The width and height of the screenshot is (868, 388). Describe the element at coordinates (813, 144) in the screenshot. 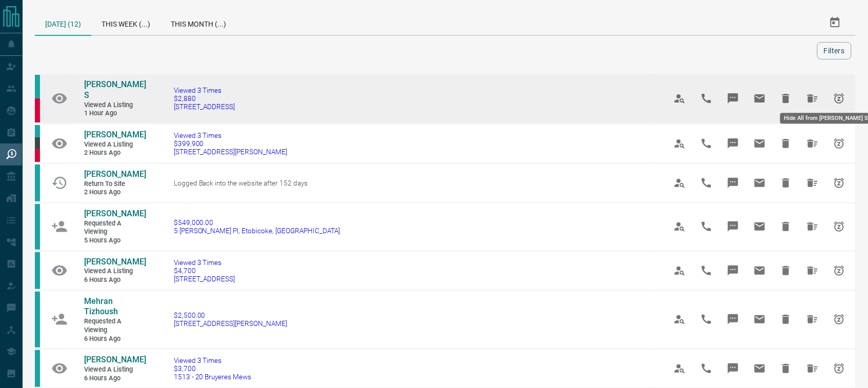

I see `span: Hide All from Sasha Simbanez` at that location.